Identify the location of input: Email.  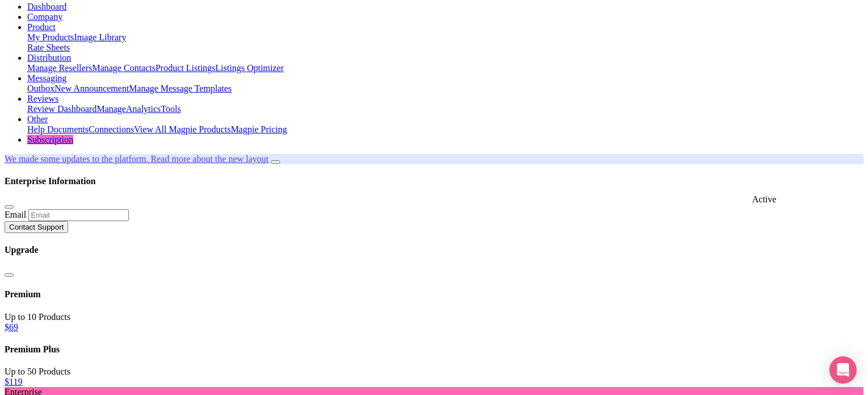
(78, 215).